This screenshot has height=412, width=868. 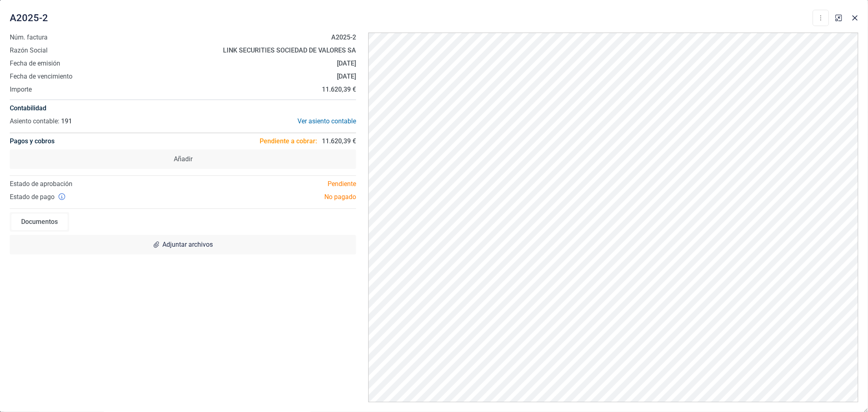 I want to click on span: Estado de pago, so click(x=32, y=197).